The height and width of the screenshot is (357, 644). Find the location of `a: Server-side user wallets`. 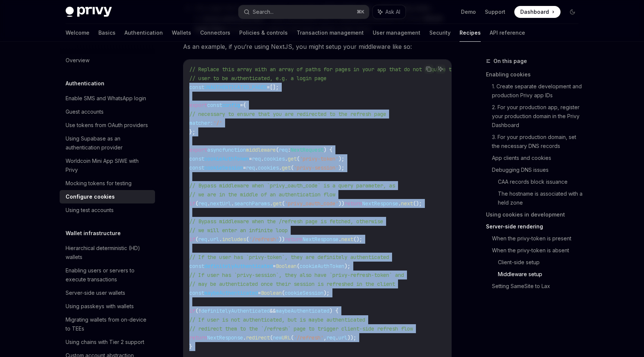

a: Server-side user wallets is located at coordinates (107, 293).